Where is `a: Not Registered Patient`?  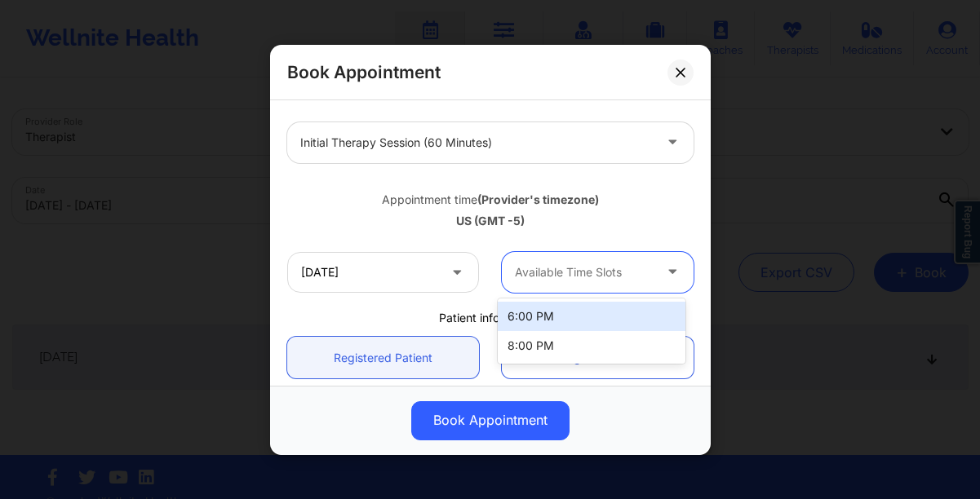
a: Not Registered Patient is located at coordinates (597, 357).